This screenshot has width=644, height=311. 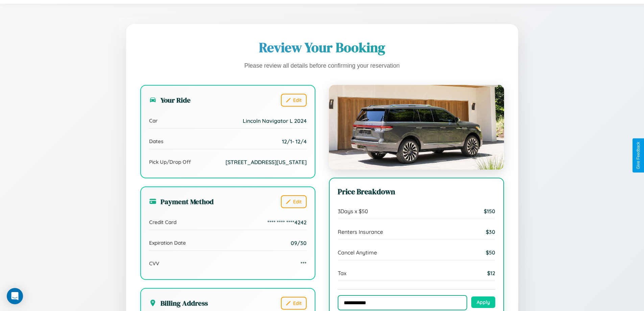 I want to click on span: Pick Up/Drop Off, so click(x=170, y=162).